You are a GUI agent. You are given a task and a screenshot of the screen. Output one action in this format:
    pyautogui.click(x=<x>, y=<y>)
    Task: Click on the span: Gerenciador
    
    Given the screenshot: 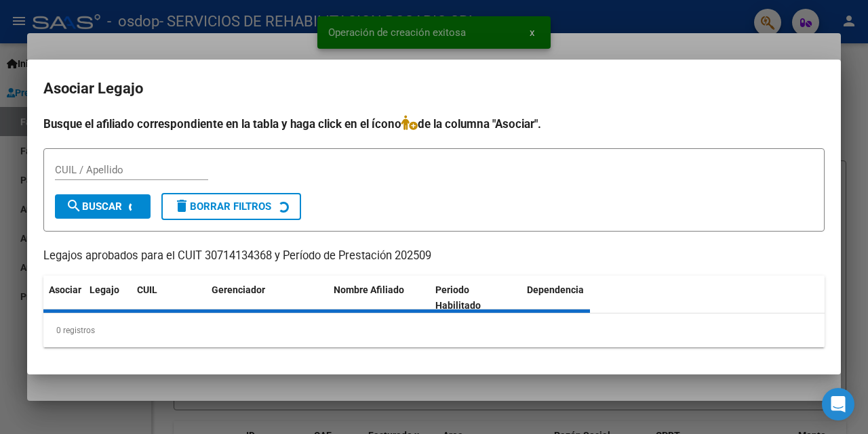 What is the action you would take?
    pyautogui.click(x=238, y=290)
    